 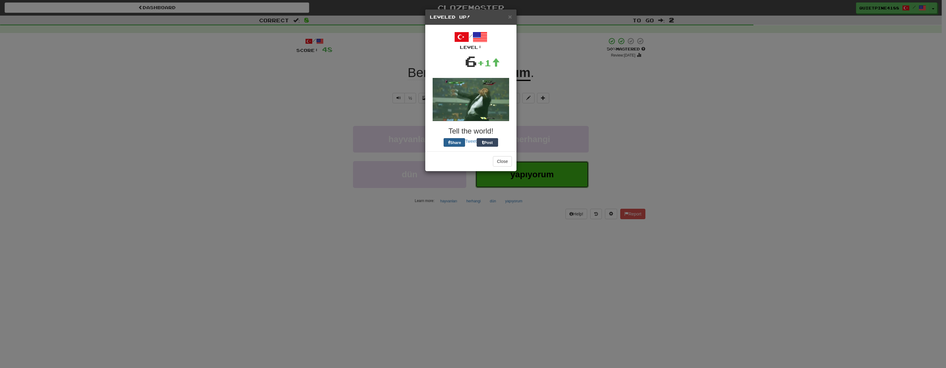 What do you see at coordinates (454, 143) in the screenshot?
I see `button: Share` at bounding box center [454, 143].